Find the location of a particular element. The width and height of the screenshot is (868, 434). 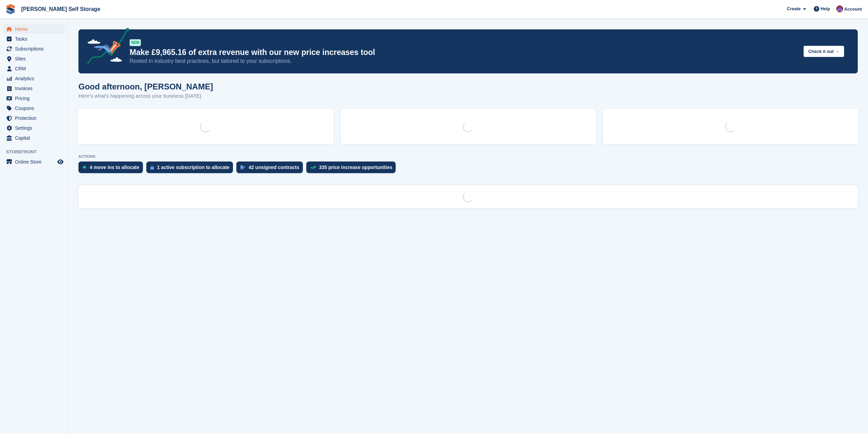

span: Pricing is located at coordinates (35, 98).